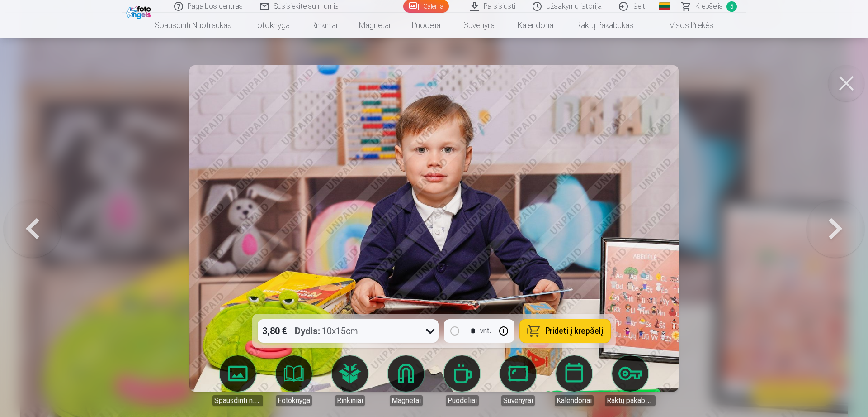 The image size is (868, 417). I want to click on div: Spausdinti nuotraukas, so click(238, 401).